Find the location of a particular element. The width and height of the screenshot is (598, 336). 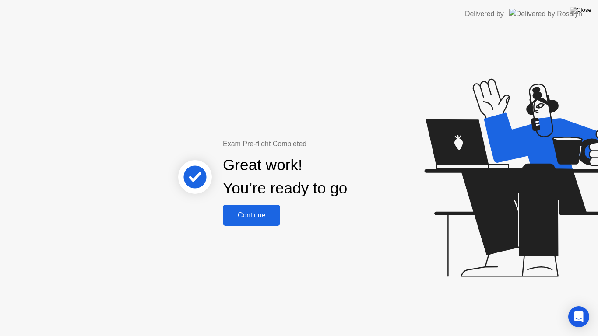

div: Continue is located at coordinates (251, 216).